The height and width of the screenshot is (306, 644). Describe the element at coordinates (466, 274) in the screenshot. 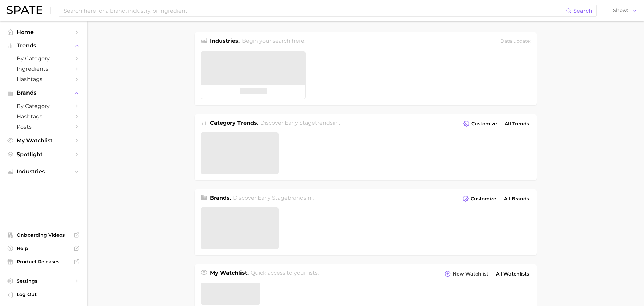

I see `button: New Watchlist` at that location.